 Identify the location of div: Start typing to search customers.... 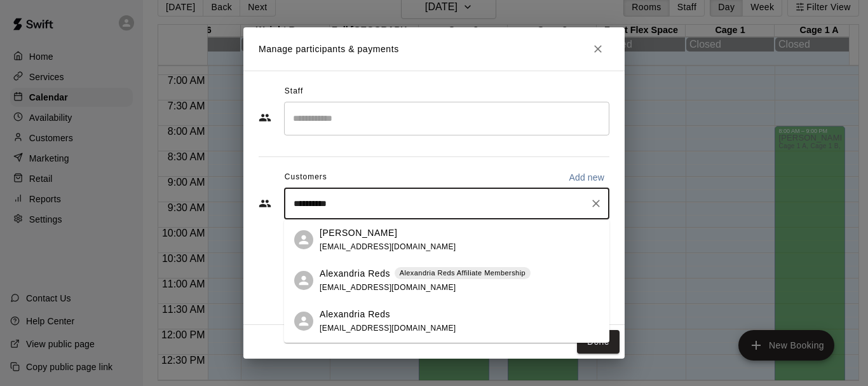
(447, 203).